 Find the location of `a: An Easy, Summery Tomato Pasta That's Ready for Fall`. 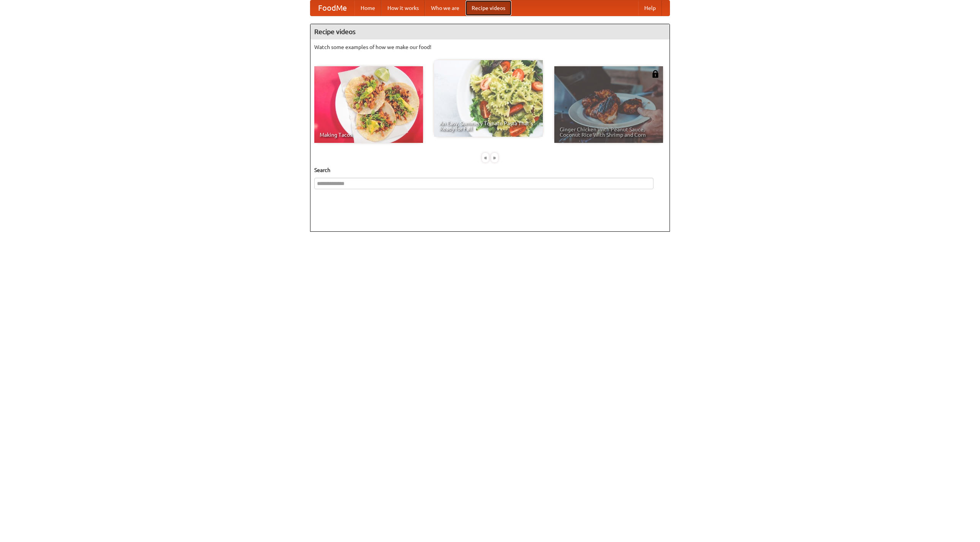

a: An Easy, Summery Tomato Pasta That's Ready for Fall is located at coordinates (489, 98).